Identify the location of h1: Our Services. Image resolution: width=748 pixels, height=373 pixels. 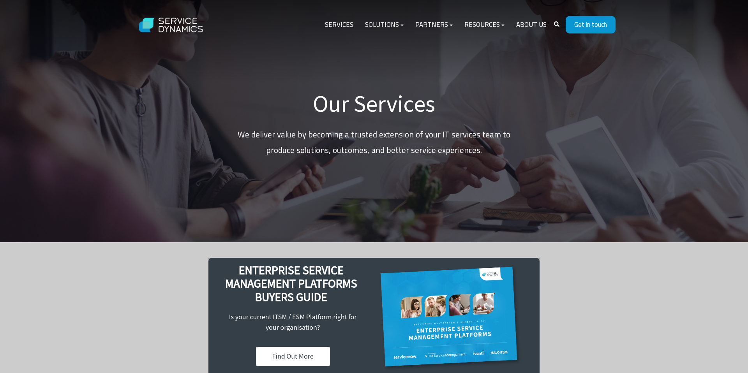
(374, 104).